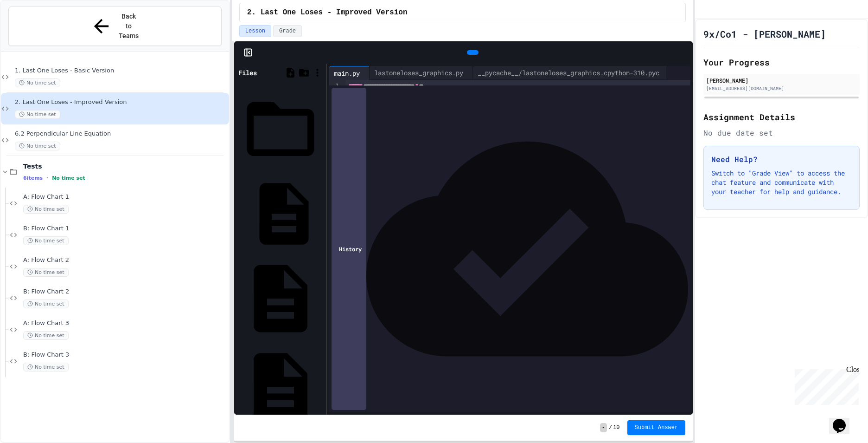 Image resolution: width=868 pixels, height=443 pixels. What do you see at coordinates (121, 134) in the screenshot?
I see `span: 6.2 Perpendicular Line Equation` at bounding box center [121, 134].